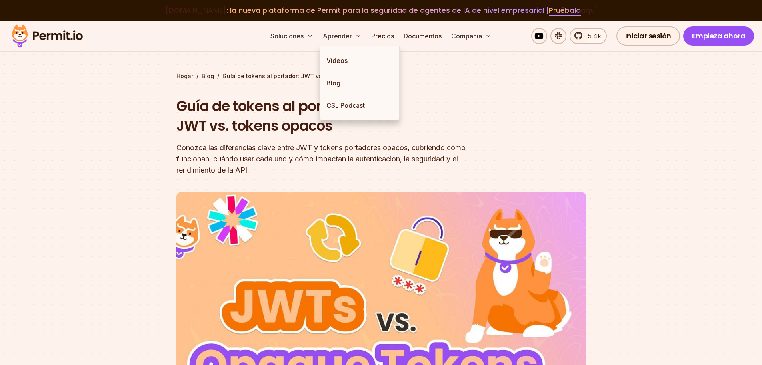  I want to click on a: Videos, so click(360, 60).